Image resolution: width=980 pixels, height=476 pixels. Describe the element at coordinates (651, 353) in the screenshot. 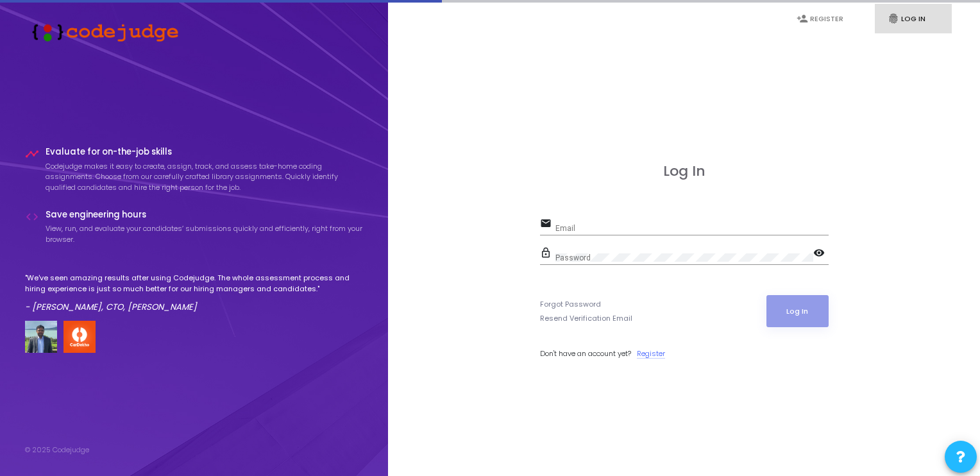

I see `a: Register` at that location.